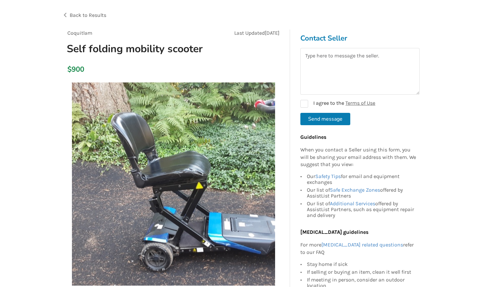  Describe the element at coordinates (361, 272) in the screenshot. I see `div: If selling or buying an item, clean it well first` at that location.